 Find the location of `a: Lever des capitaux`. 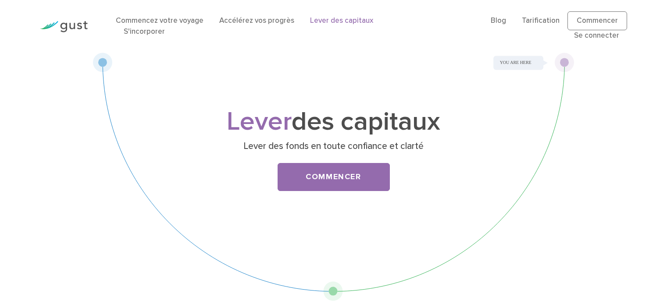

a: Lever des capitaux is located at coordinates (342, 21).